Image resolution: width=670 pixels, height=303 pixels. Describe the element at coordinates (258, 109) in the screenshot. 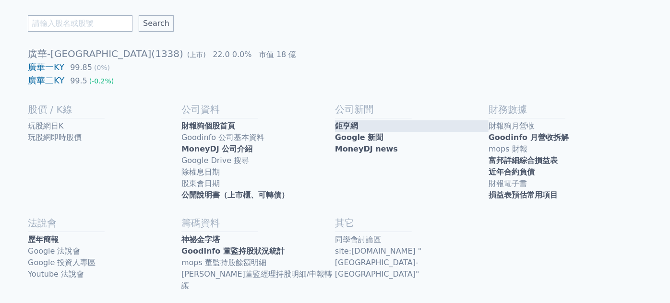

I see `h2: 公司資料` at that location.